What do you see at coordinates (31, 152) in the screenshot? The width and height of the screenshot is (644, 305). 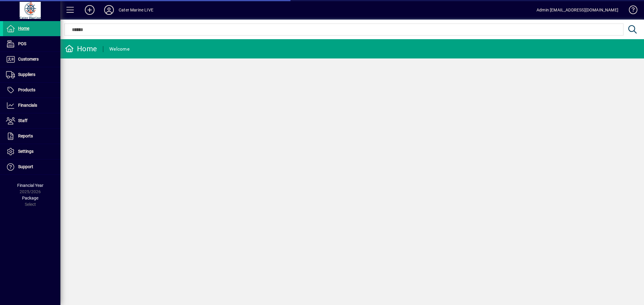 I see `a: Settings` at bounding box center [31, 152].